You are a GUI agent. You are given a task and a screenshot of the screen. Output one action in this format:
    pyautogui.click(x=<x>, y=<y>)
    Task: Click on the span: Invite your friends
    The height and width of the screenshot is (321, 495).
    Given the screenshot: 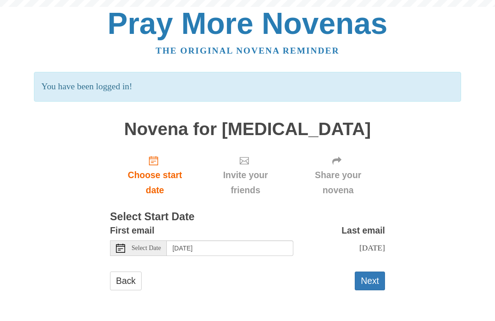 What is the action you would take?
    pyautogui.click(x=245, y=183)
    